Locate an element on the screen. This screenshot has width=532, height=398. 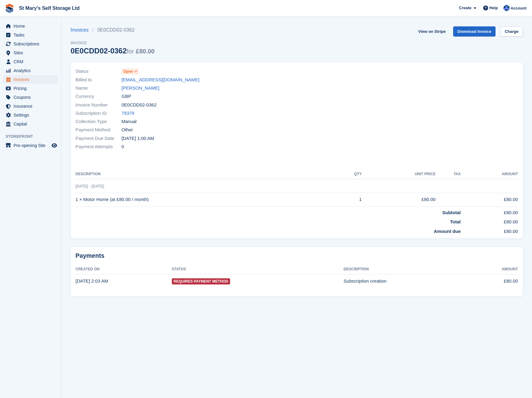
a: Invoices is located at coordinates (81, 30).